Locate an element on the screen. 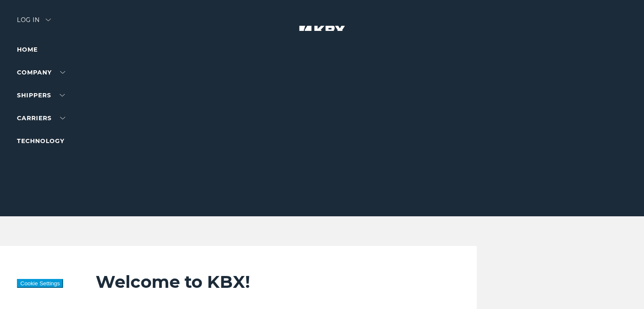  img: arrow is located at coordinates (48, 20).